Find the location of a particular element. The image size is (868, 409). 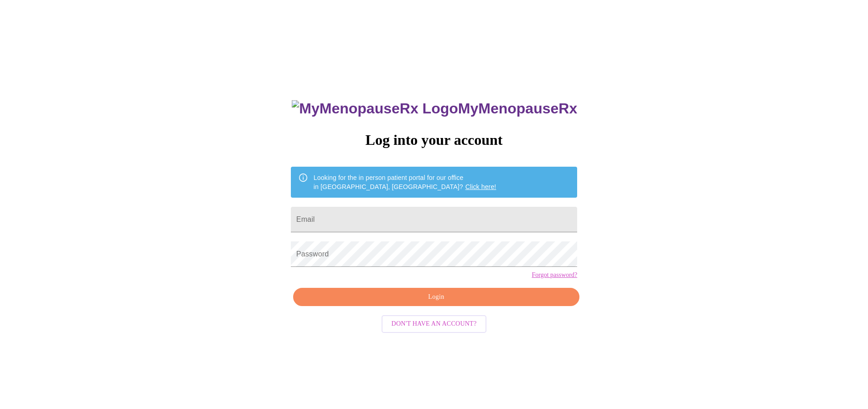

button: Don't have an account? is located at coordinates (434, 324).